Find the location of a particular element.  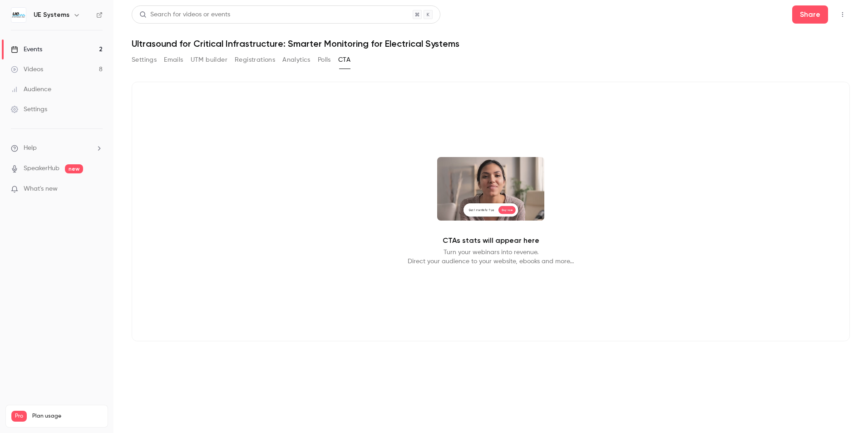

span: Pro is located at coordinates (19, 416).